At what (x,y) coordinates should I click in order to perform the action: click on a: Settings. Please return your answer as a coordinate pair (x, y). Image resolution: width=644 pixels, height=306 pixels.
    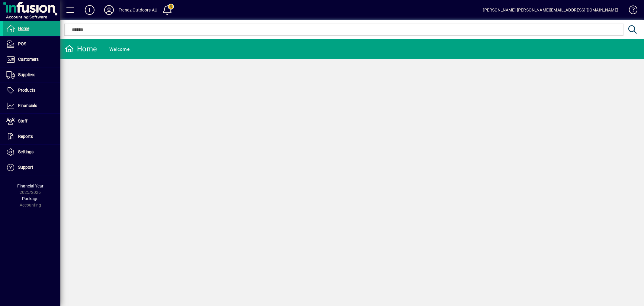
    Looking at the image, I should click on (32, 152).